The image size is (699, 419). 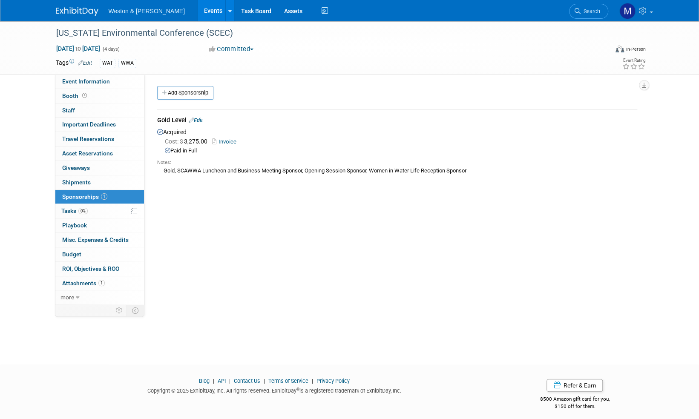 What do you see at coordinates (77, 12) in the screenshot?
I see `img: ExhibitDay` at bounding box center [77, 12].